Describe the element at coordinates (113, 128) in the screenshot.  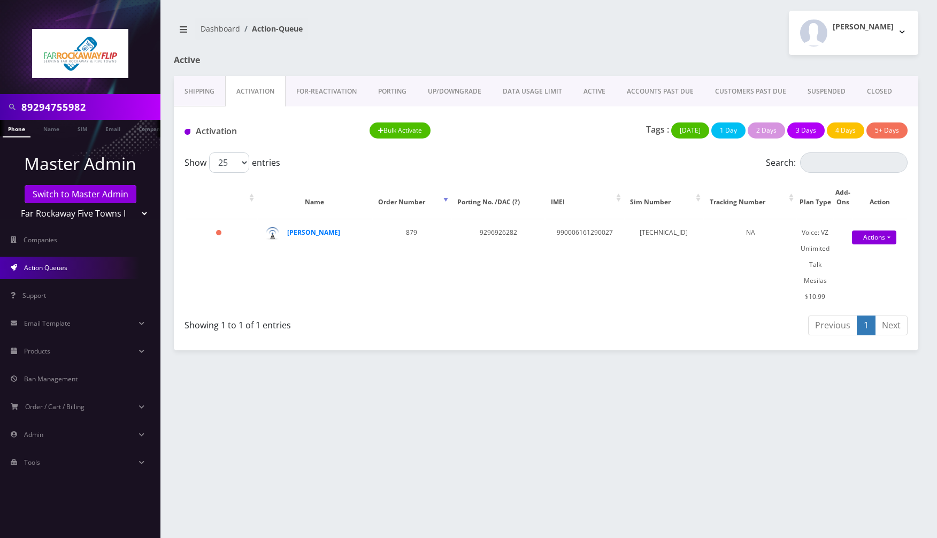
I see `a: Email` at that location.